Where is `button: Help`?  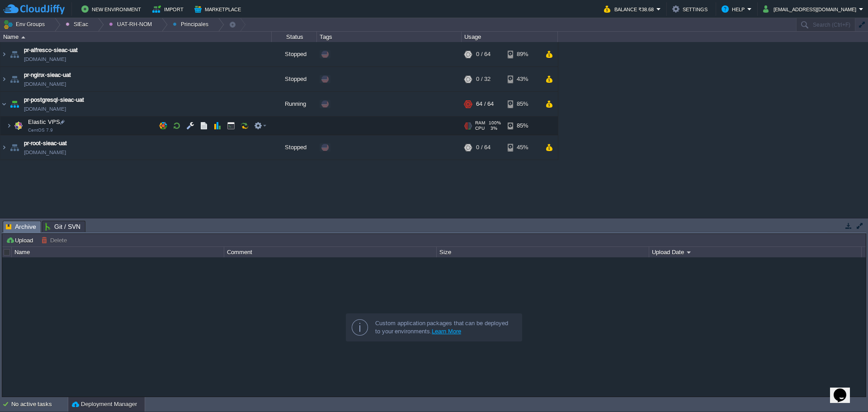 button: Help is located at coordinates (734, 9).